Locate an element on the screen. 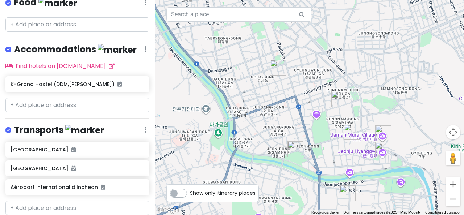 The image size is (464, 215). h4: Accommodations is located at coordinates (75, 50).